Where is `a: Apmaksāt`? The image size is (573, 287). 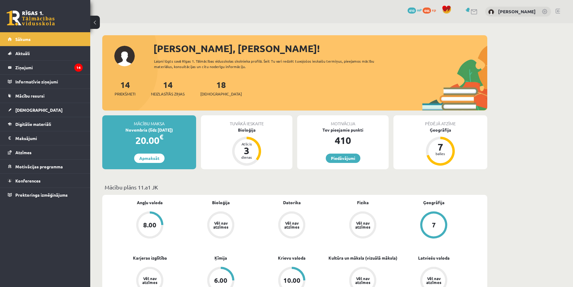 a: Apmaksāt is located at coordinates (149, 158).